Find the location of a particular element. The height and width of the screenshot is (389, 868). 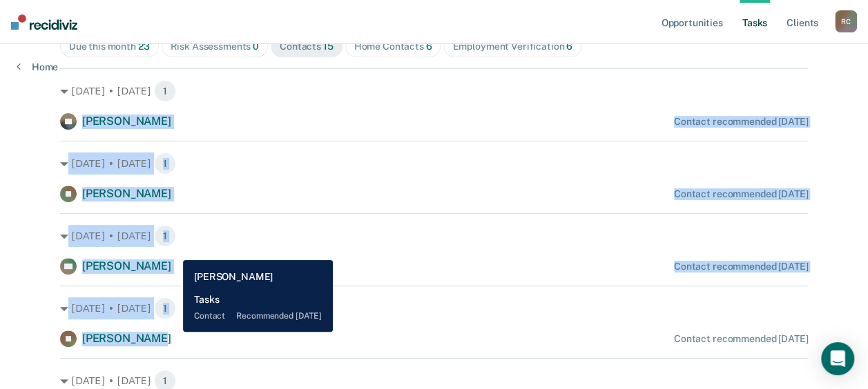

img: Recidiviz is located at coordinates (44, 22).